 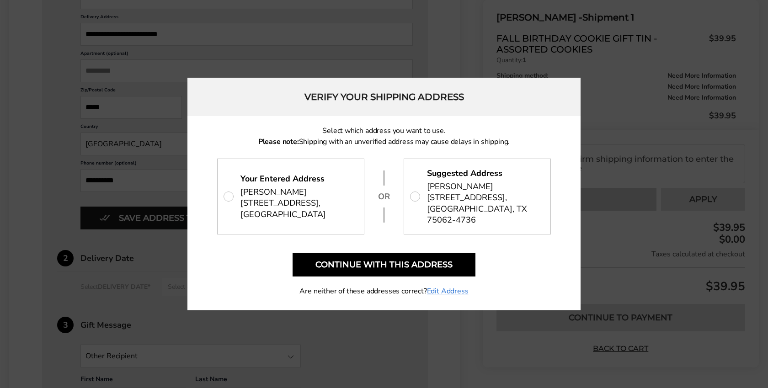 I want to click on p: Select which address you want to use. Shipping with an unverified address may cause delays in shi..., so click(x=384, y=136).